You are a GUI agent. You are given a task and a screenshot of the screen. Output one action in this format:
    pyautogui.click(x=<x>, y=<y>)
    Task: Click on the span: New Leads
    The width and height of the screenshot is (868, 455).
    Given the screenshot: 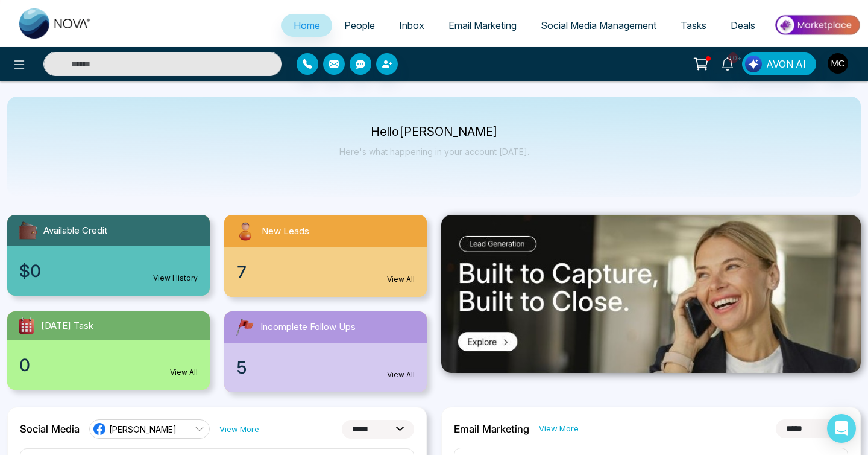 What is the action you would take?
    pyautogui.click(x=285, y=231)
    